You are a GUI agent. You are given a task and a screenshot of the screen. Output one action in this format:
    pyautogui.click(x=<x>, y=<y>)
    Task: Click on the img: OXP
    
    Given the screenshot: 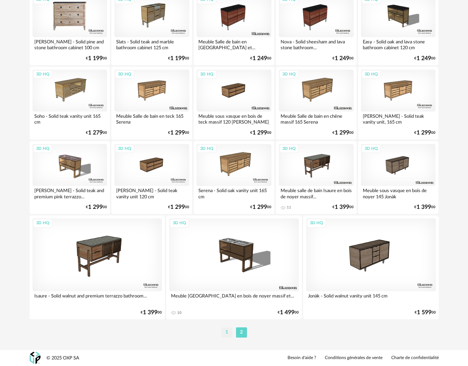 What is the action you would take?
    pyautogui.click(x=35, y=358)
    